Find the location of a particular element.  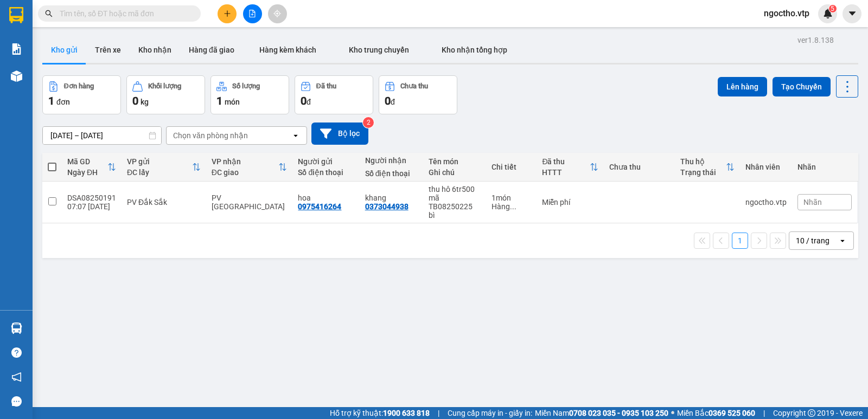

img: icon-new-feature is located at coordinates (828, 13).